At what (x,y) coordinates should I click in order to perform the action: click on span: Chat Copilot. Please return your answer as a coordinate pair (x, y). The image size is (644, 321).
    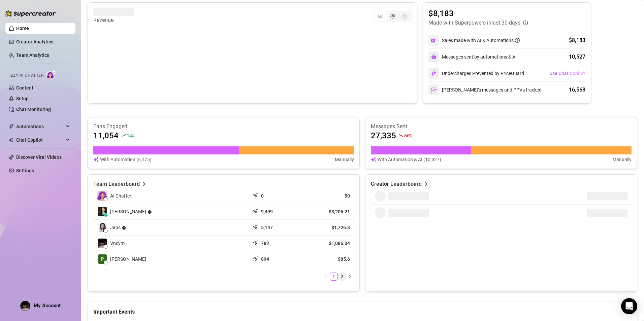
    Looking at the image, I should click on (40, 140).